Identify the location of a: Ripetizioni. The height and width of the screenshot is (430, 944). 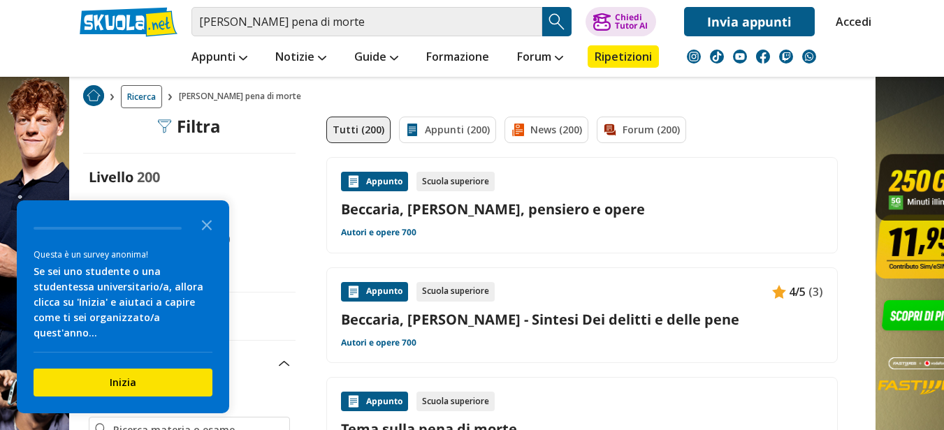
(623, 57).